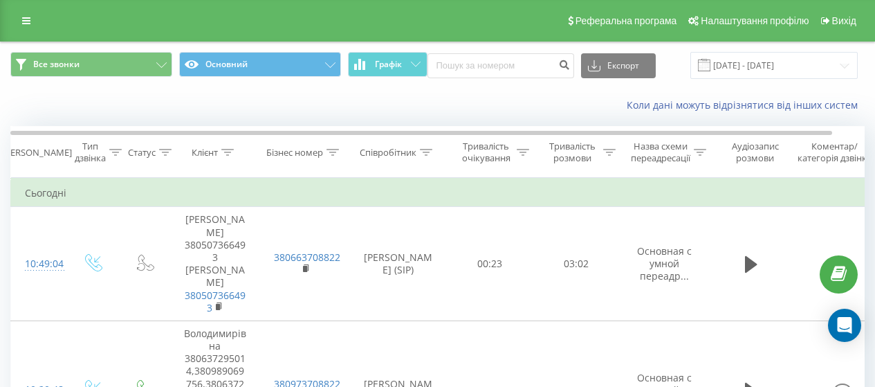 The height and width of the screenshot is (387, 875). Describe the element at coordinates (388, 64) in the screenshot. I see `span: Графік` at that location.